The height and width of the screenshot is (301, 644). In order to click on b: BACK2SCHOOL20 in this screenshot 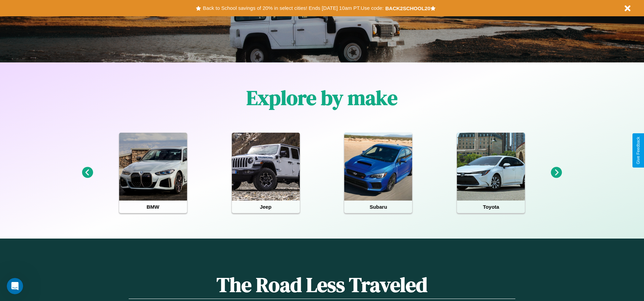, I will do `click(407, 8)`.